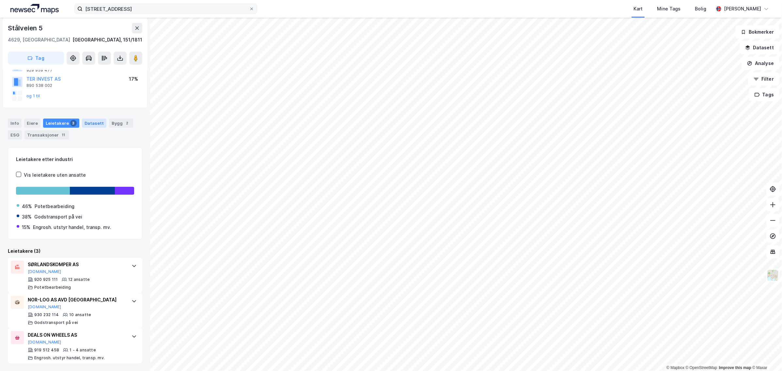 This screenshot has height=371, width=782. Describe the element at coordinates (61, 123) in the screenshot. I see `div: Leietakere` at that location.